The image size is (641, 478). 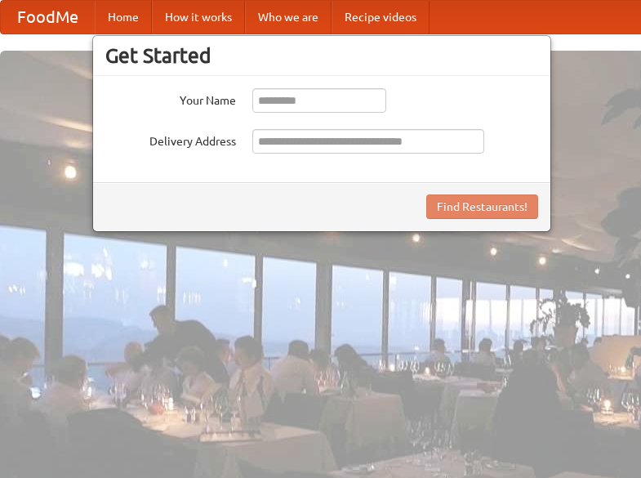 What do you see at coordinates (322, 56) in the screenshot?
I see `h3: Get Started` at bounding box center [322, 56].